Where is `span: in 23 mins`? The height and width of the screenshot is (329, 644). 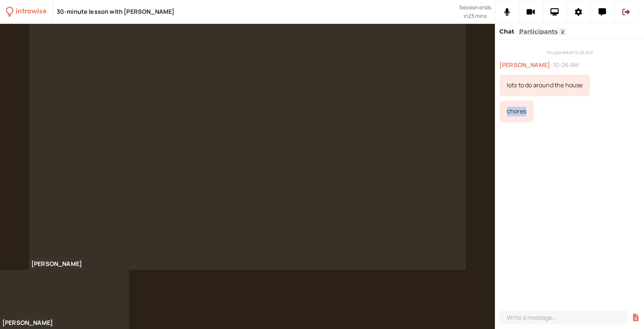 span: in 23 mins is located at coordinates (475, 16).